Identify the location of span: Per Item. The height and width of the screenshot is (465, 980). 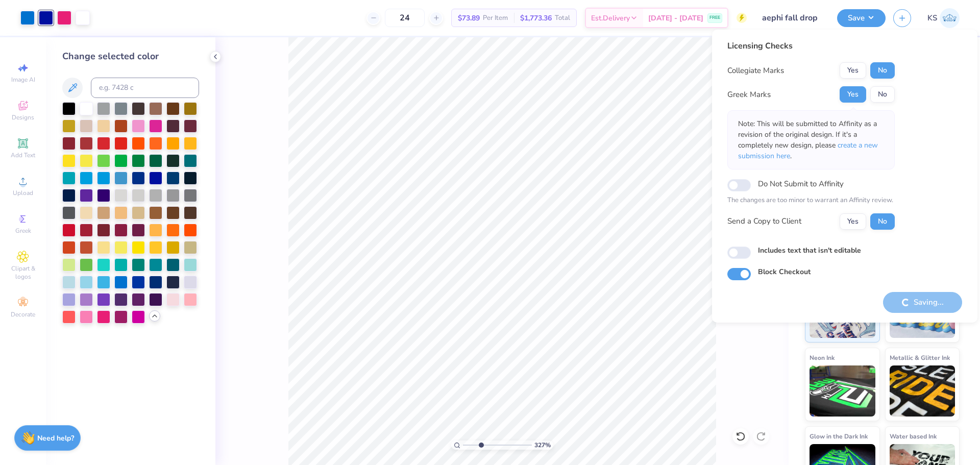
(495, 18).